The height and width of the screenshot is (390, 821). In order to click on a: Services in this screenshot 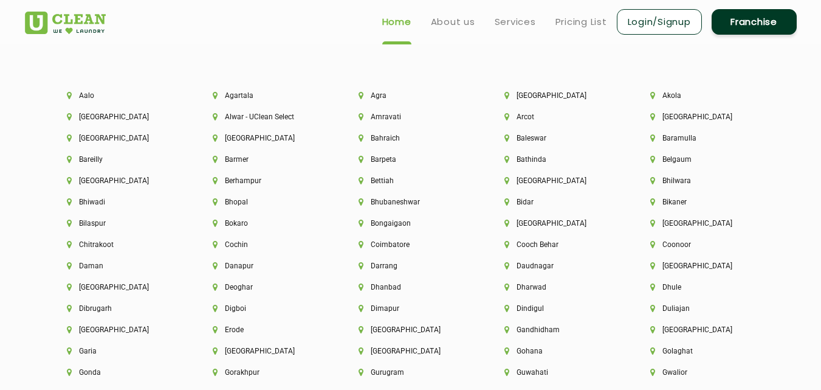, I will do `click(516, 22)`.